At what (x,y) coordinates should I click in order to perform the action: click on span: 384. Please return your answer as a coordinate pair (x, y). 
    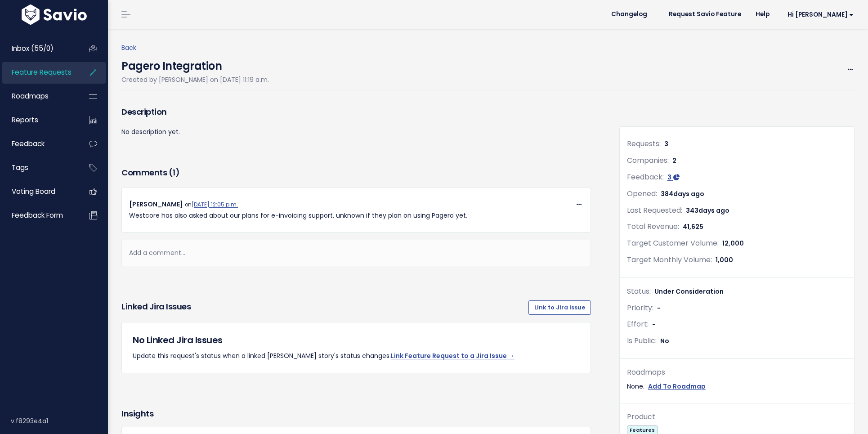
    Looking at the image, I should click on (682, 194).